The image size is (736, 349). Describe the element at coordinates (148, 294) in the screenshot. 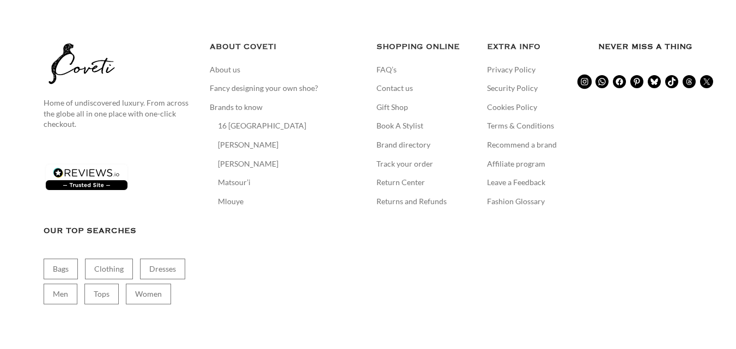

I see `a: Women (20,972 items)` at that location.